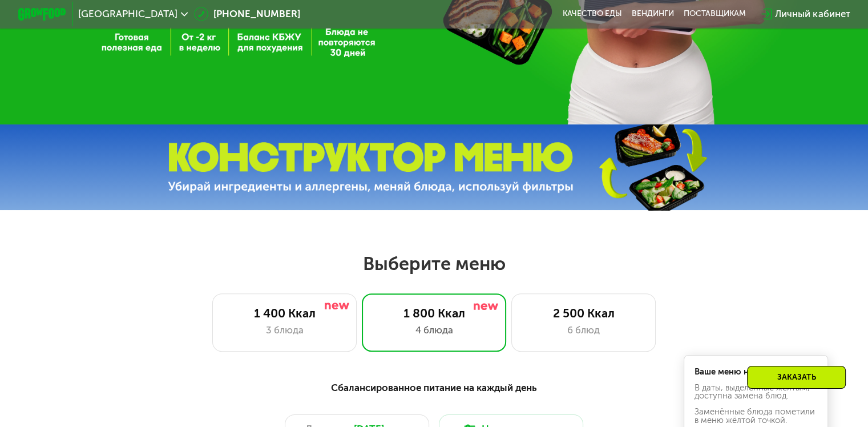 Image resolution: width=868 pixels, height=427 pixels. Describe the element at coordinates (812, 13) in the screenshot. I see `div: Личный кабинет` at that location.